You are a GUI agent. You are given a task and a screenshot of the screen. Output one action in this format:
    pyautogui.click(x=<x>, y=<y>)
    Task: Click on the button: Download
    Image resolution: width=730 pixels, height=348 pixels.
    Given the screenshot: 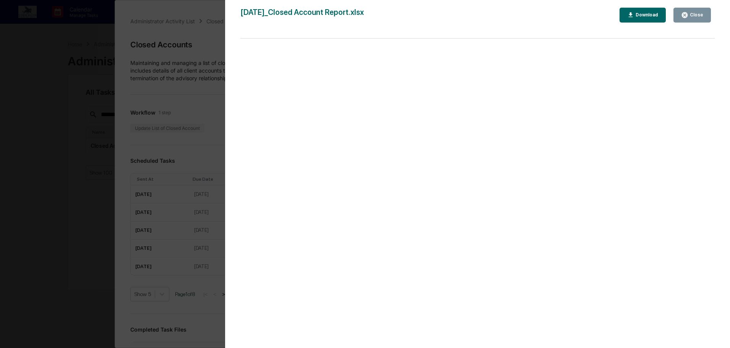 What is the action you would take?
    pyautogui.click(x=642, y=15)
    